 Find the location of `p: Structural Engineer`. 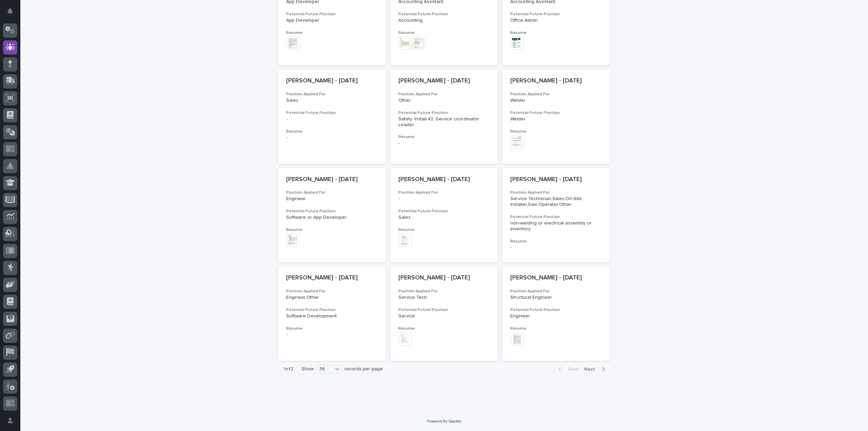

p: Structural Engineer is located at coordinates (556, 298).